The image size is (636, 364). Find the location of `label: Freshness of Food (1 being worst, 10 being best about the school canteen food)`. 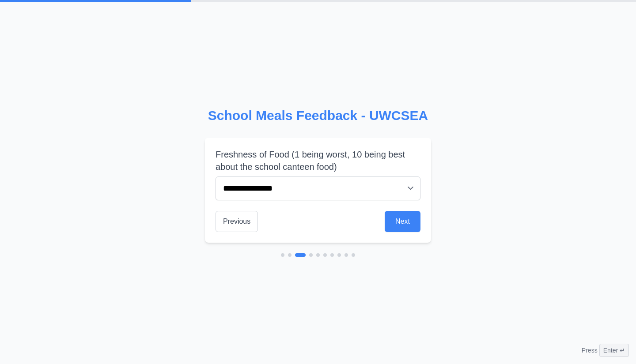

label: Freshness of Food (1 being worst, 10 being best about the school canteen food) is located at coordinates (318, 161).